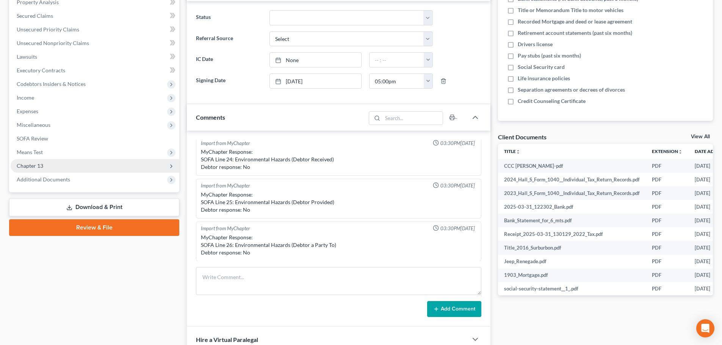 This screenshot has width=722, height=345. What do you see at coordinates (33, 125) in the screenshot?
I see `span: Miscellaneous` at bounding box center [33, 125].